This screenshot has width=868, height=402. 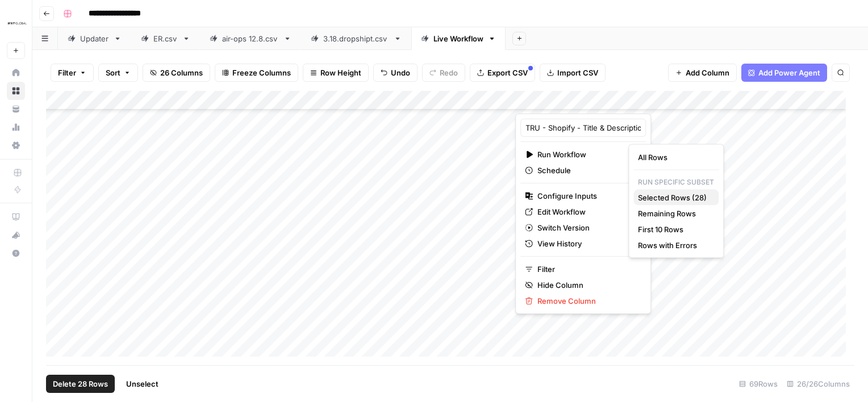 What do you see at coordinates (581, 154) in the screenshot?
I see `span: Run Workflow` at bounding box center [581, 154].